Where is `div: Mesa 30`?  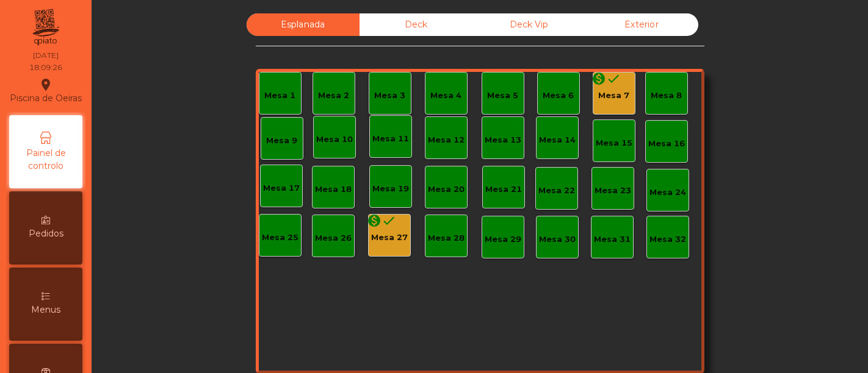
div: Mesa 30 is located at coordinates (557, 240).